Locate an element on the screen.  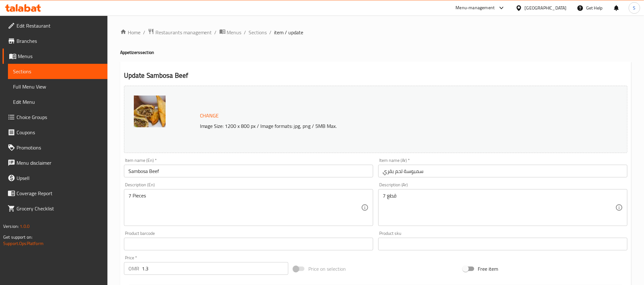
a: Edit Restaurant is located at coordinates (55, 26).